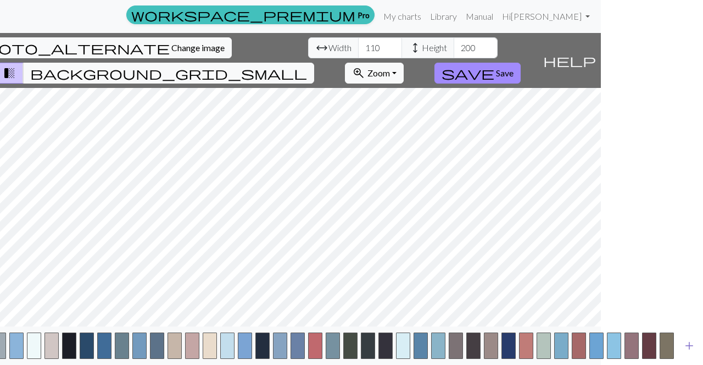  What do you see at coordinates (9, 73) in the screenshot?
I see `span: transition_fade` at bounding box center [9, 73].